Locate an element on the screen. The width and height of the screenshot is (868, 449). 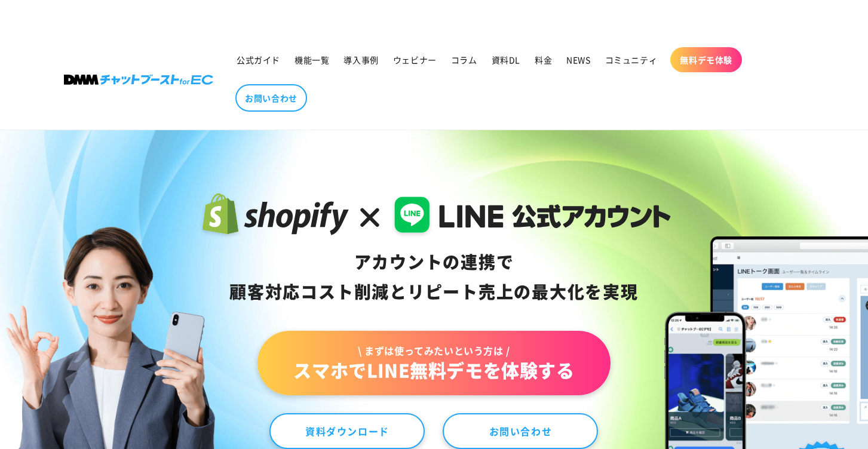
span: 導入事例 is located at coordinates (361, 60).